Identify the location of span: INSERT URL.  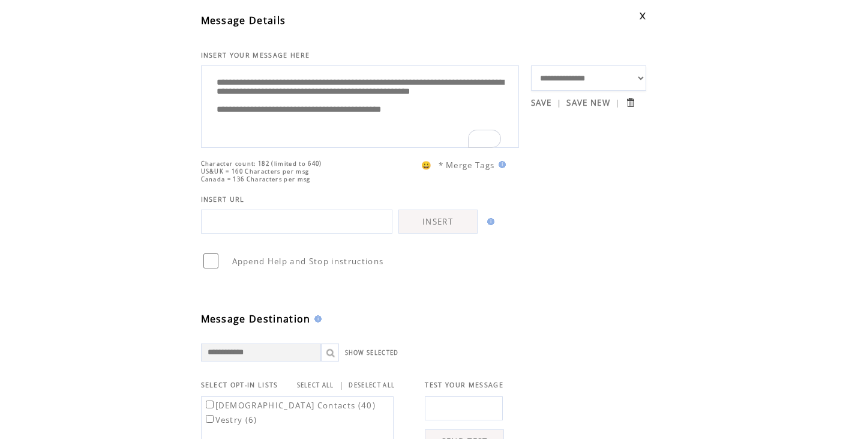
(223, 199).